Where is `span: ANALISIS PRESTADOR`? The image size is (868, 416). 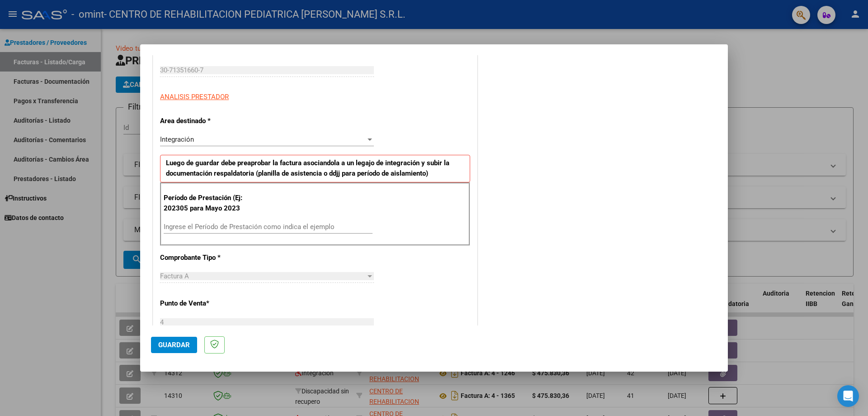
span: ANALISIS PRESTADOR is located at coordinates (195, 97).